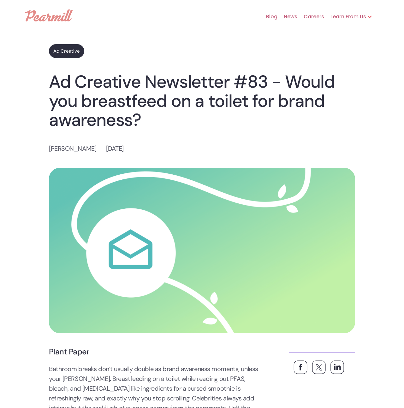 This screenshot has height=408, width=404. Describe the element at coordinates (287, 17) in the screenshot. I see `a: News` at that location.